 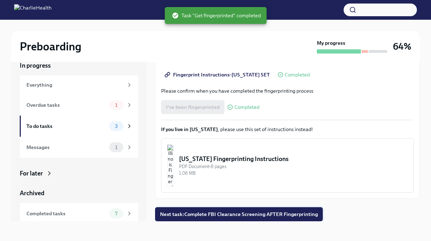 I want to click on span: 3, so click(x=116, y=126).